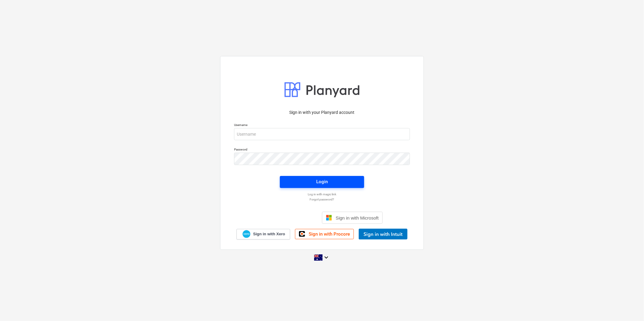 This screenshot has height=321, width=644. Describe the element at coordinates (322, 199) in the screenshot. I see `a: Forgot password?` at that location.